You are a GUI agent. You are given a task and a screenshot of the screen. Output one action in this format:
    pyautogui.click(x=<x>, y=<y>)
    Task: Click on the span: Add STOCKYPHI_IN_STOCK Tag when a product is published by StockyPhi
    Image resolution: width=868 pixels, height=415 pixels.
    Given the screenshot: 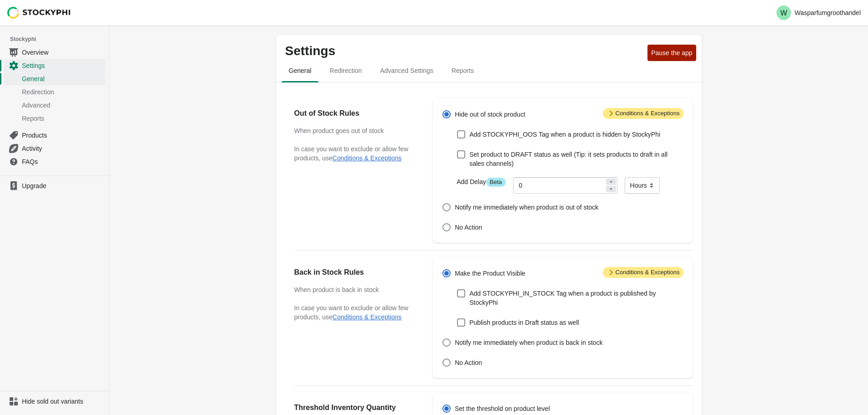 What is the action you would take?
    pyautogui.click(x=577, y=298)
    